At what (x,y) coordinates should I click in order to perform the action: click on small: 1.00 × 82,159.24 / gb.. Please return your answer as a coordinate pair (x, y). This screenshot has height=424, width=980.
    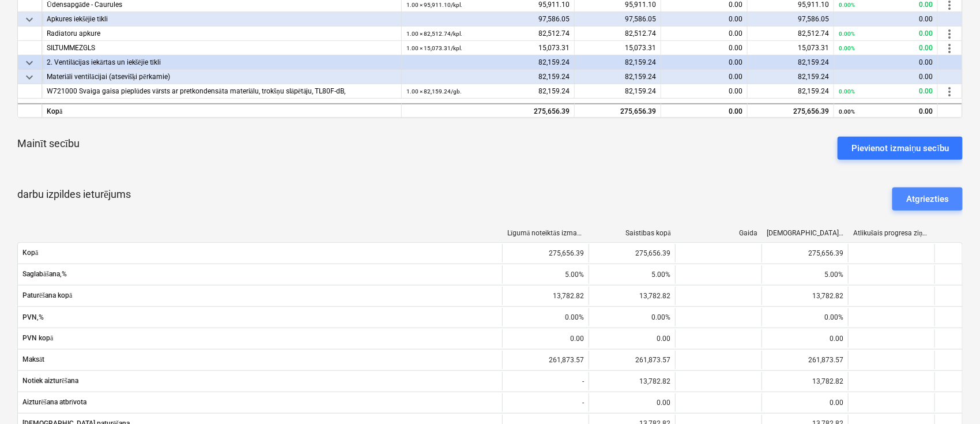
    Looking at the image, I should click on (434, 91).